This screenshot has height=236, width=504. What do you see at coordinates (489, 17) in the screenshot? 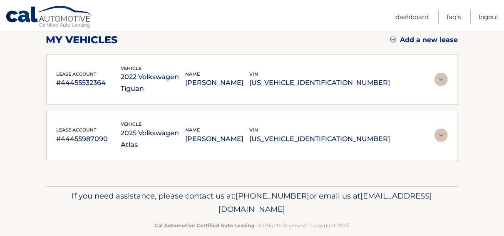
I see `a: Logout` at bounding box center [489, 17].